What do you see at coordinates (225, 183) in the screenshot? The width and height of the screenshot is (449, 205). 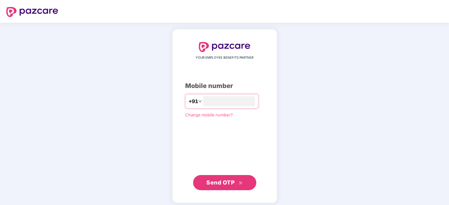 I see `button: Send OTPdouble-right` at bounding box center [225, 183].